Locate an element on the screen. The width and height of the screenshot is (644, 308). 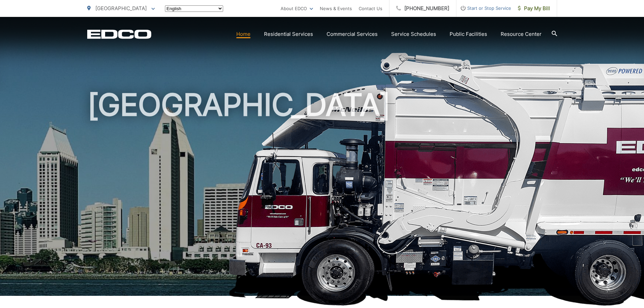
a: Contact Us is located at coordinates (371, 9).